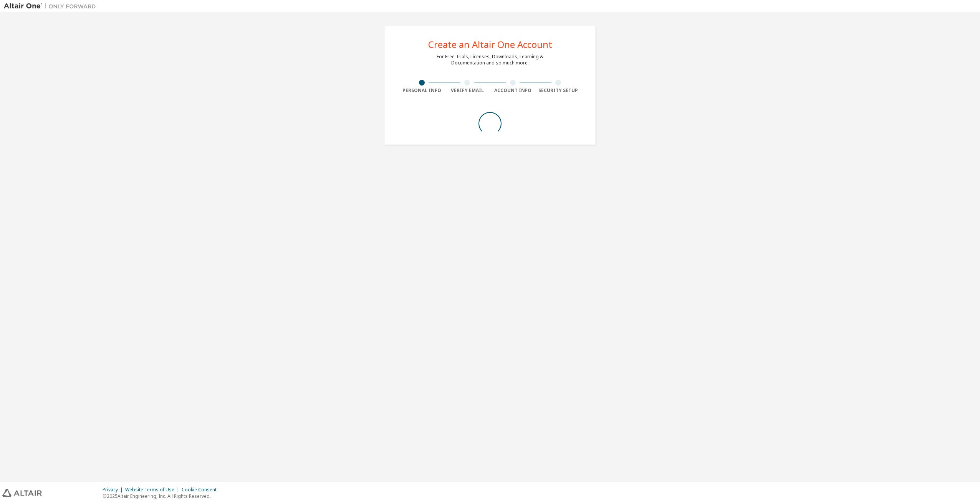  Describe the element at coordinates (490, 44) in the screenshot. I see `div: Create an Altair One Account` at that location.